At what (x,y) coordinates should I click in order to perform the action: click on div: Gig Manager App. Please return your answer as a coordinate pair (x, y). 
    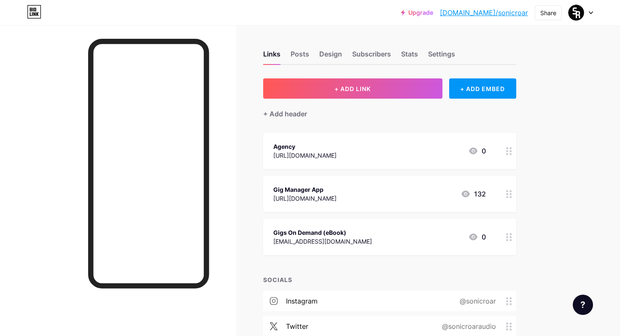
    Looking at the image, I should click on (305, 189).